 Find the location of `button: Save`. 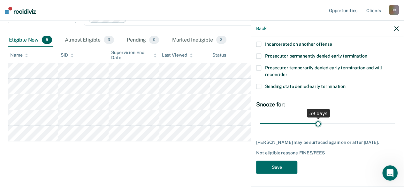

button: Save is located at coordinates (277, 167).